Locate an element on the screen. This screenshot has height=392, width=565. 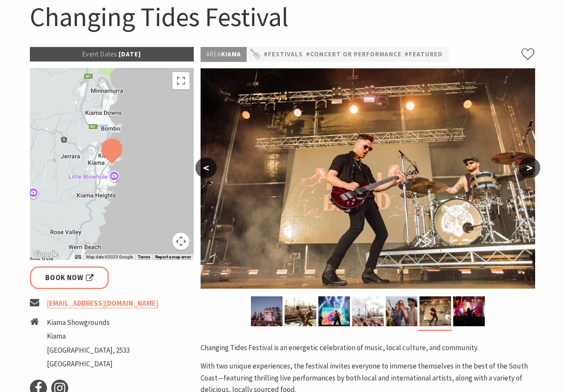
span: Book Now is located at coordinates (69, 277).